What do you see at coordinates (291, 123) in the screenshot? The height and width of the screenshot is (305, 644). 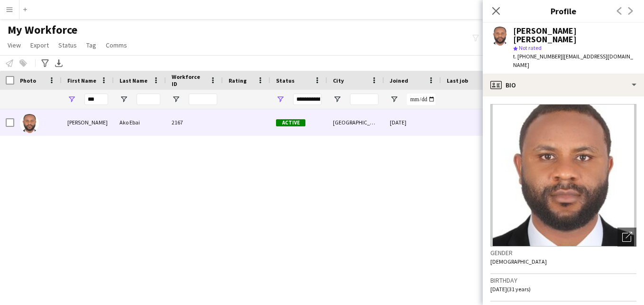 I see `span: Active` at bounding box center [291, 123].